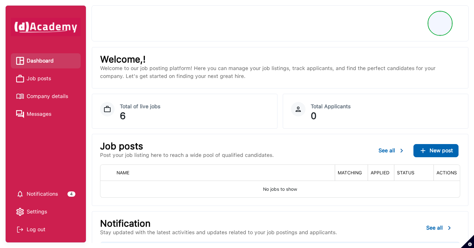  What do you see at coordinates (280, 59) in the screenshot?
I see `p: Welcome,` at bounding box center [280, 59].